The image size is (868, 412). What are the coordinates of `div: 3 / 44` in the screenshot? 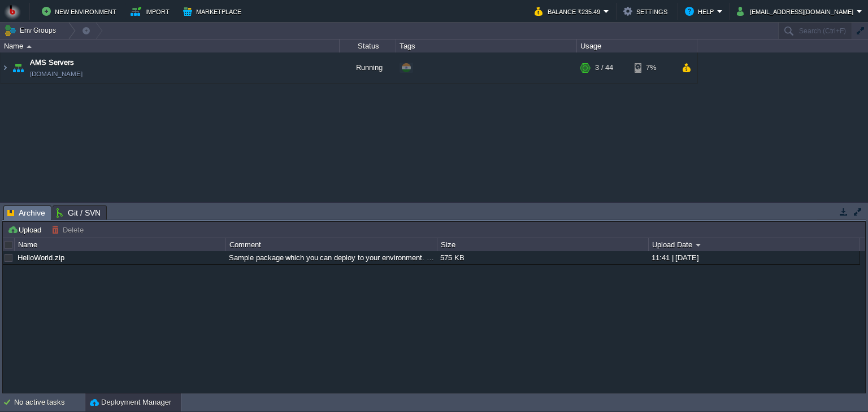 It's located at (604, 68).